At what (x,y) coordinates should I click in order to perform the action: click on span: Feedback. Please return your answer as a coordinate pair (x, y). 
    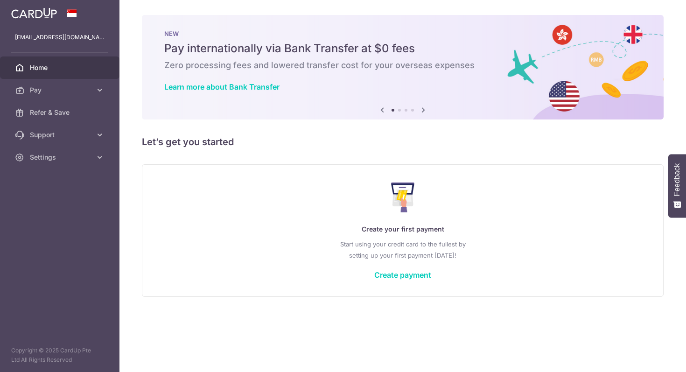
    Looking at the image, I should click on (678, 180).